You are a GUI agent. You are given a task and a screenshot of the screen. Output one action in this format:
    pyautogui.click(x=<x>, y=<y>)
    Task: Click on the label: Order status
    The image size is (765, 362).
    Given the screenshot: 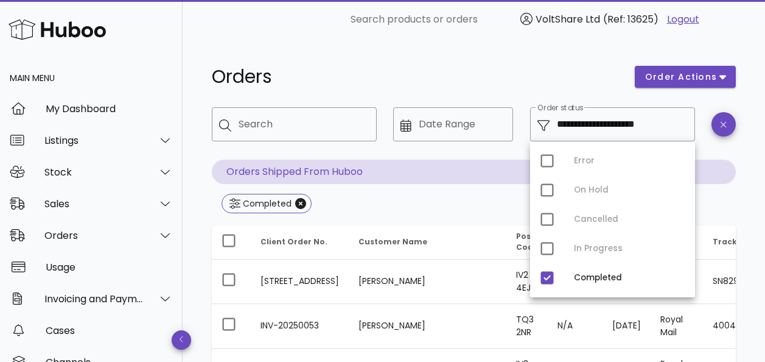 What is the action you would take?
    pyautogui.click(x=560, y=108)
    